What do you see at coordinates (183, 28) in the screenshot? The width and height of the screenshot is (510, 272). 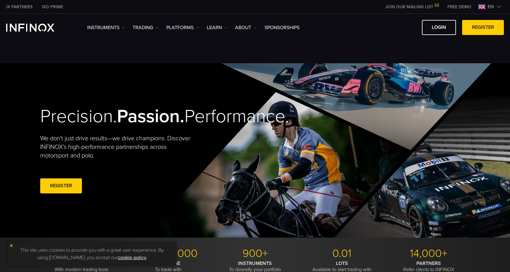 I see `a: PLATFORMS` at bounding box center [183, 28].